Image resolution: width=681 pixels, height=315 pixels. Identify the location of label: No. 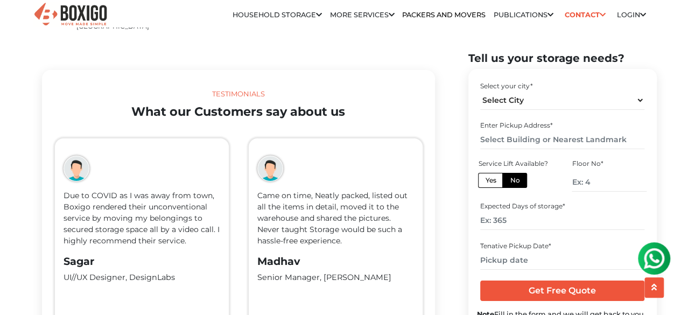
(515, 180).